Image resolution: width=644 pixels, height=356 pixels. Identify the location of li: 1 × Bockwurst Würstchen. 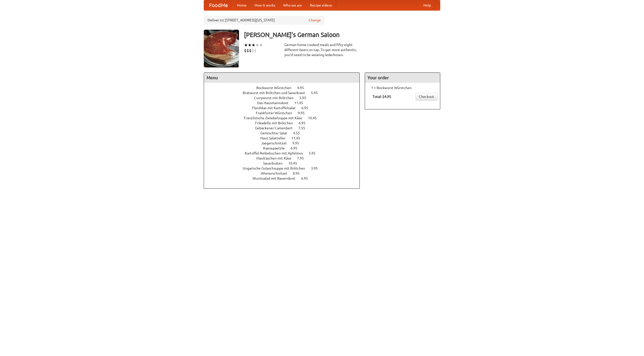
(402, 88).